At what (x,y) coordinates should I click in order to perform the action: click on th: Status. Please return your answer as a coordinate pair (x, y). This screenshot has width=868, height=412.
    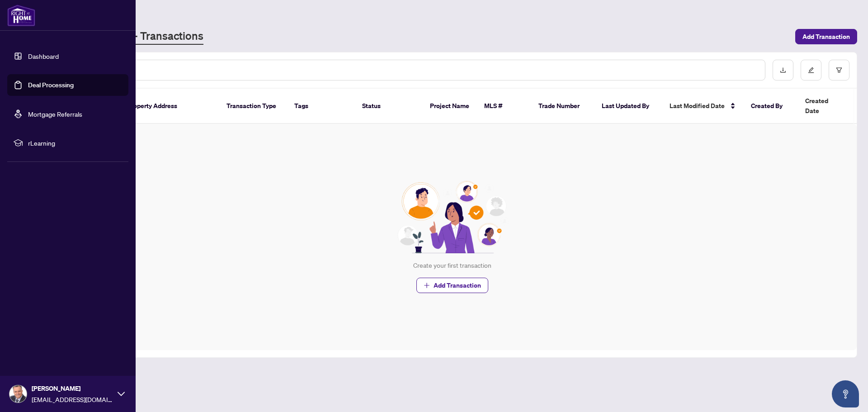
    Looking at the image, I should click on (389, 106).